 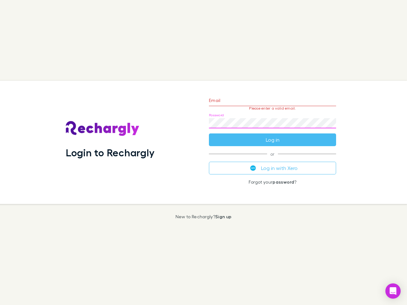 I want to click on img: Xero's logo, so click(x=253, y=168).